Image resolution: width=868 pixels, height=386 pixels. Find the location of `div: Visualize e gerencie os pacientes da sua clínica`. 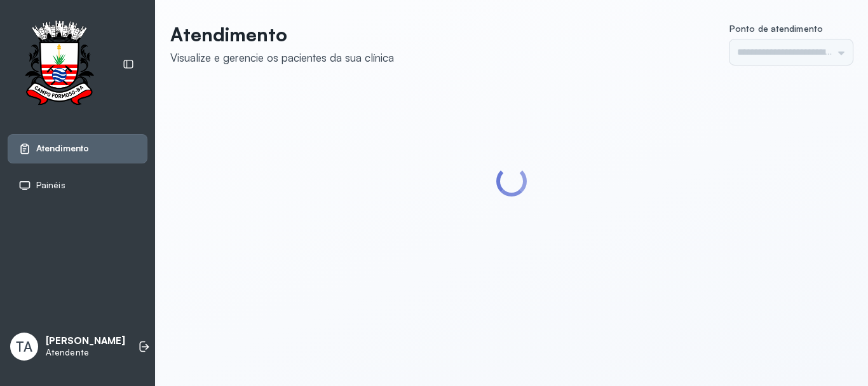

div: Visualize e gerencie os pacientes da sua clínica is located at coordinates (282, 57).